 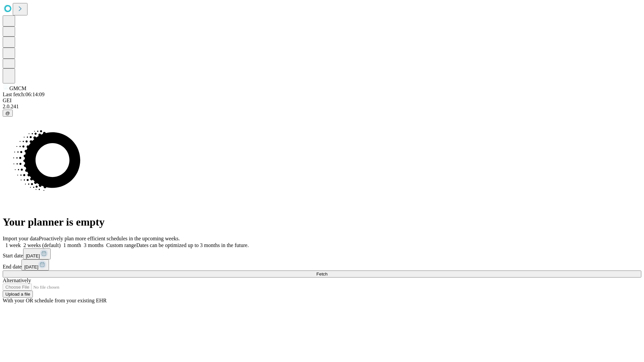 What do you see at coordinates (55, 300) in the screenshot?
I see `span: With your OR schedule from your existing EHR` at bounding box center [55, 300].